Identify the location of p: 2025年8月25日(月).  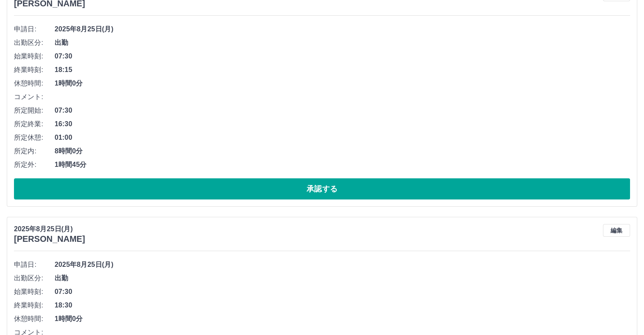
(50, 229).